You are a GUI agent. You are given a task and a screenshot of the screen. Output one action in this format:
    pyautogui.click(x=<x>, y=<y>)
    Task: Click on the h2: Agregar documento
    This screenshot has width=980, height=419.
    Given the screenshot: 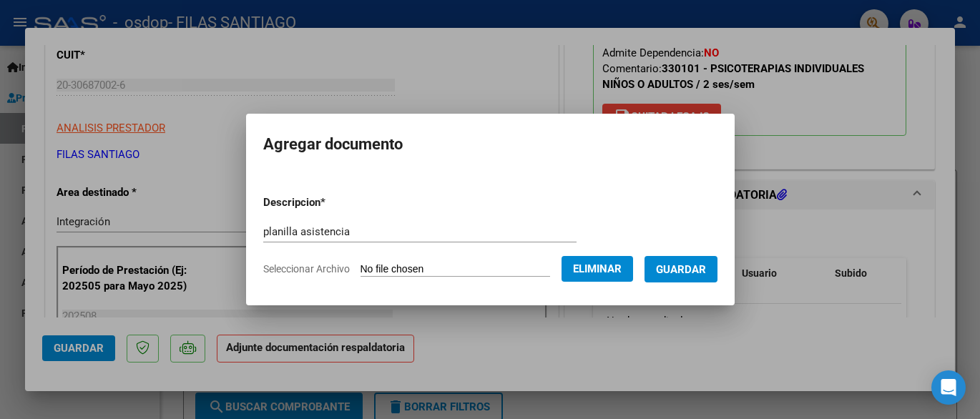 What is the action you would take?
    pyautogui.click(x=490, y=144)
    